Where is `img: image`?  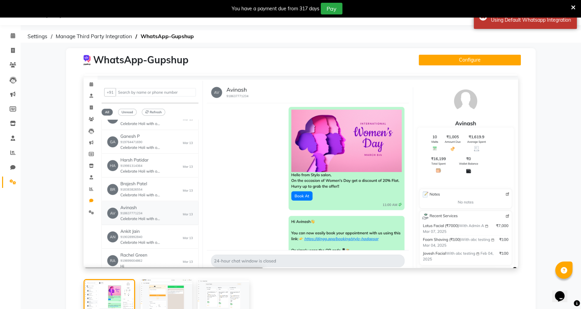 img: image is located at coordinates (301, 171).